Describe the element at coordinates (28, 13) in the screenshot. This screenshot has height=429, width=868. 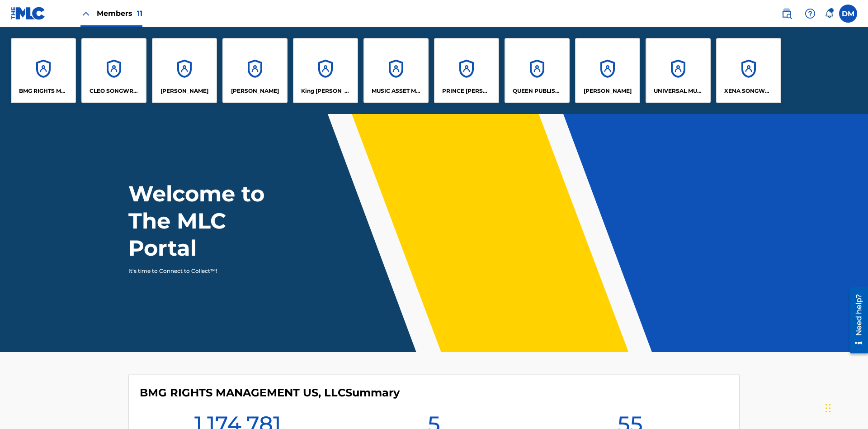
I see `img: MLC Logo` at that location.